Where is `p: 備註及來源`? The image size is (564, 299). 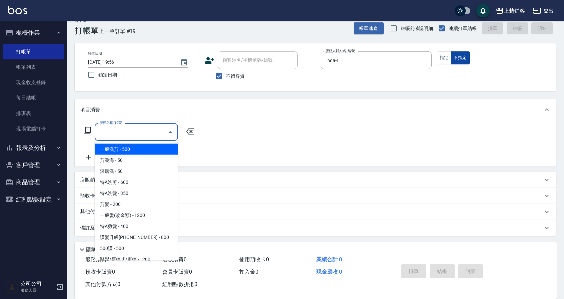
p: 備註及來源 is located at coordinates (92, 228).